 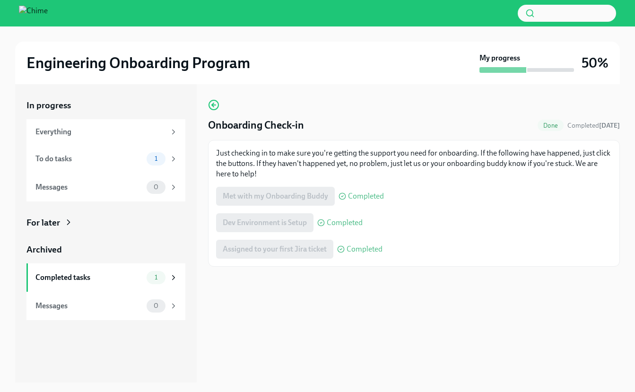 I want to click on span: Done, so click(x=551, y=125).